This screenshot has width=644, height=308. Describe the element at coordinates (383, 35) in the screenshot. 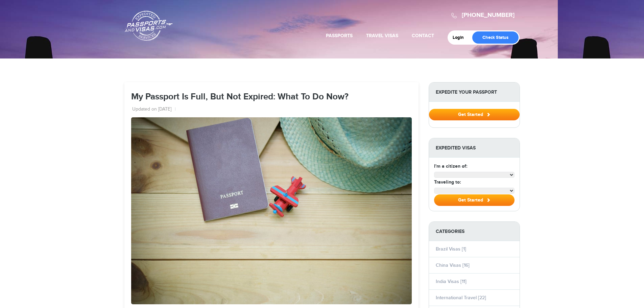

I see `a: Travel Visas` at that location.